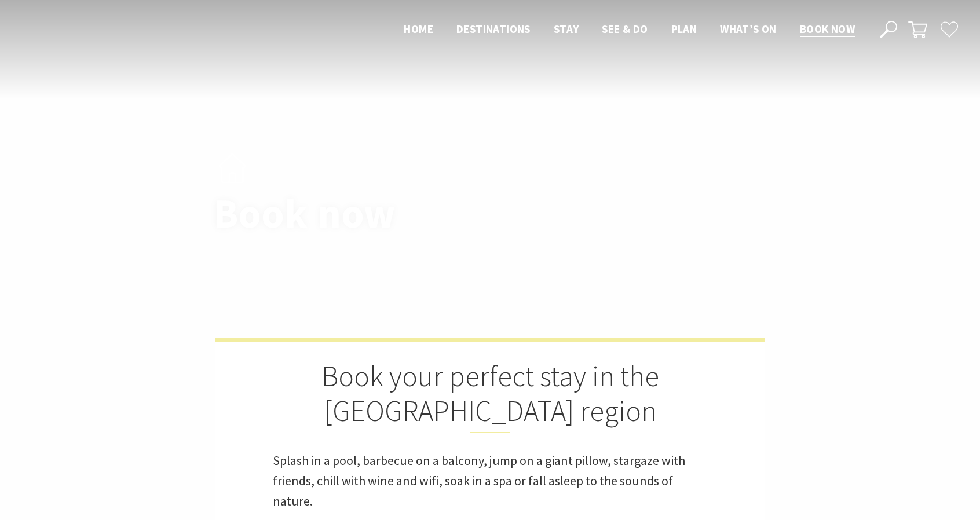  What do you see at coordinates (377, 213) in the screenshot?
I see `h1: Book now` at bounding box center [377, 213].